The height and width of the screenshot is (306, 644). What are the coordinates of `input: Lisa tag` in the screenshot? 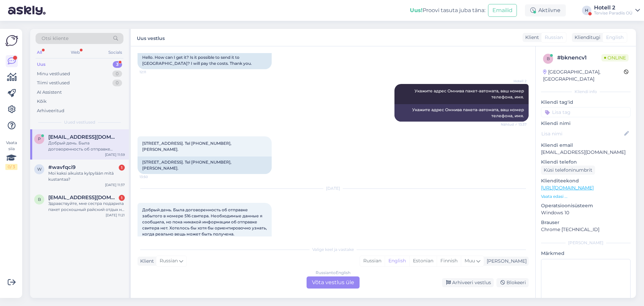 It's located at (586, 112).